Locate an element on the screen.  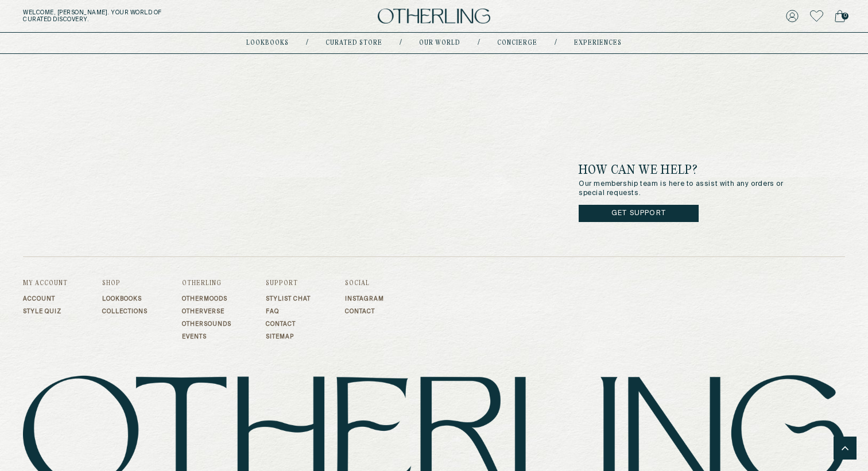
a: lookbooks is located at coordinates (267, 43).